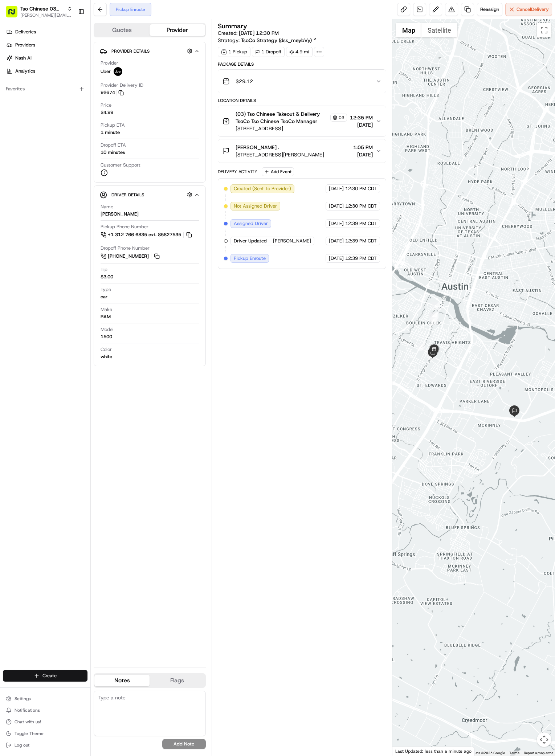 Image resolution: width=555 pixels, height=756 pixels. Describe the element at coordinates (45, 734) in the screenshot. I see `button: Toggle Theme` at that location.